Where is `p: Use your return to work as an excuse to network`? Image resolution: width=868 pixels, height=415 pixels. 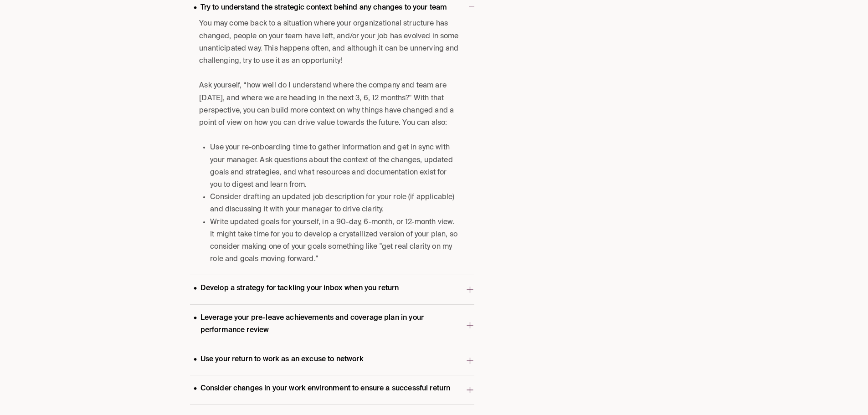 p: Use your return to work as an excuse to network is located at coordinates (278, 359).